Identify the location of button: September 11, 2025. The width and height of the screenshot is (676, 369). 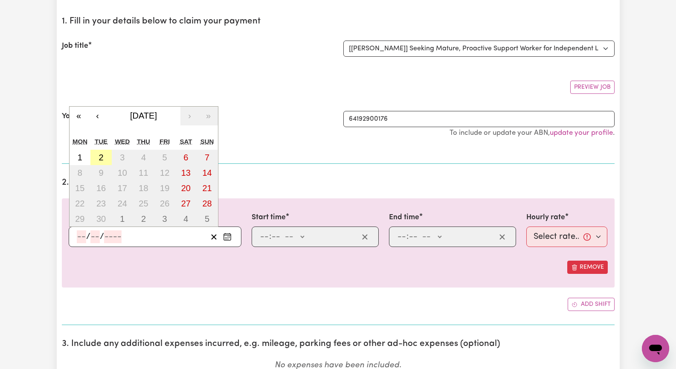
(144, 173).